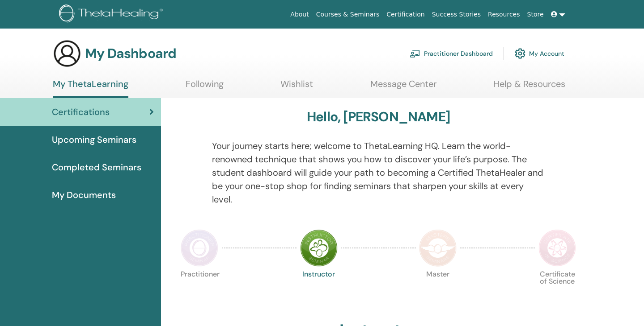  Describe the element at coordinates (438, 248) in the screenshot. I see `img: Master` at that location.